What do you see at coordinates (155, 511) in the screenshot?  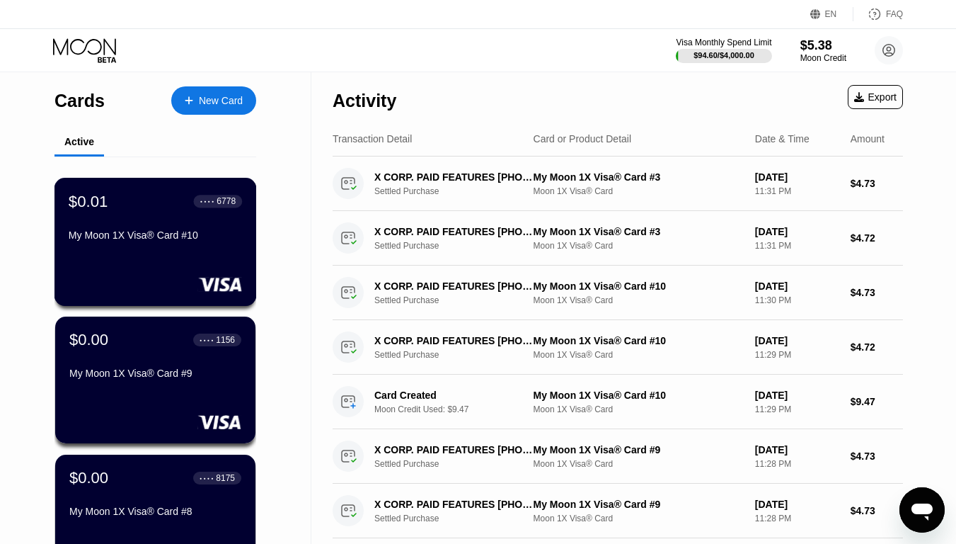 I see `div: My Moon 1X Visa® Card #8` at bounding box center [155, 511].